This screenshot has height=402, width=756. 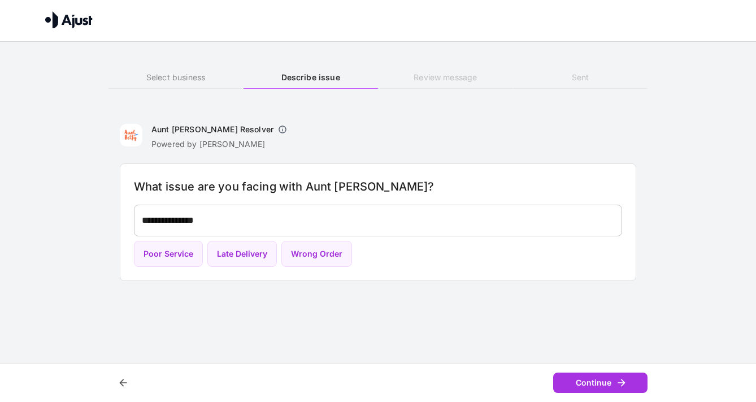 What do you see at coordinates (311, 77) in the screenshot?
I see `h6: Describe issue` at bounding box center [311, 77].